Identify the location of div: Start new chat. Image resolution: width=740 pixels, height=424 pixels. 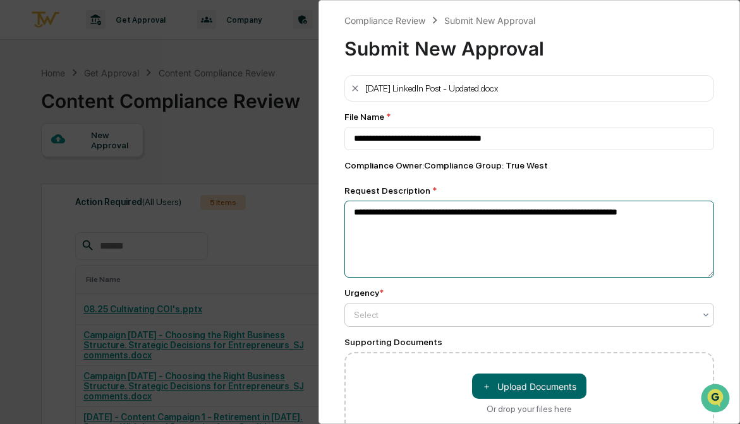
(125, 103).